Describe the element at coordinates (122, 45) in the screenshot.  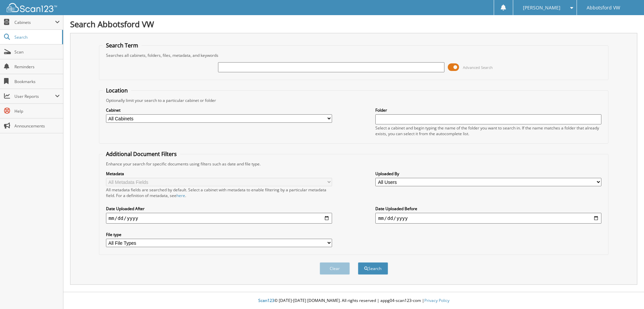
I see `legend: Search Term` at that location.